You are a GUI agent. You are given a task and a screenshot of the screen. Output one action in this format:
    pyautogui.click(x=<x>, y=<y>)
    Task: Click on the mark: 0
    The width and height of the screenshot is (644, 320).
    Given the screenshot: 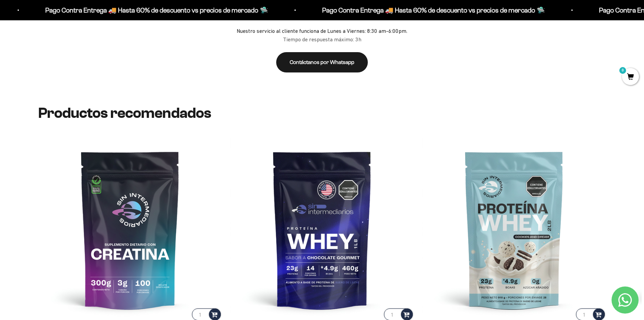 What is the action you would take?
    pyautogui.click(x=623, y=71)
    